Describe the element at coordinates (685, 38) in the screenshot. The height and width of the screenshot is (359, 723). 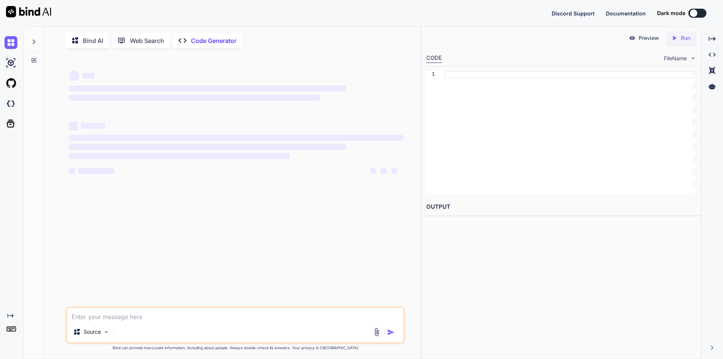
I see `p: Run` at that location.